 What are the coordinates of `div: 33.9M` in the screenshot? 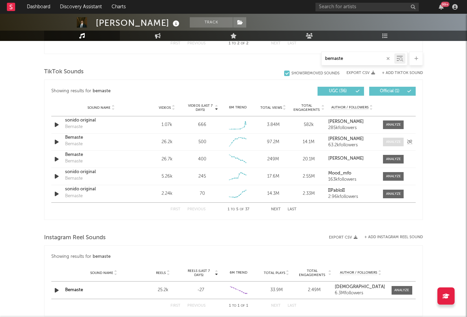 It's located at (277, 290).